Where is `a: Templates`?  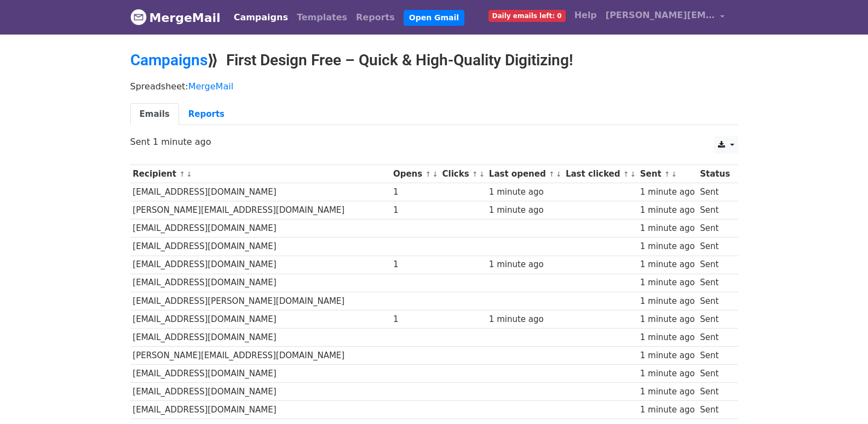 a: Templates is located at coordinates (322, 18).